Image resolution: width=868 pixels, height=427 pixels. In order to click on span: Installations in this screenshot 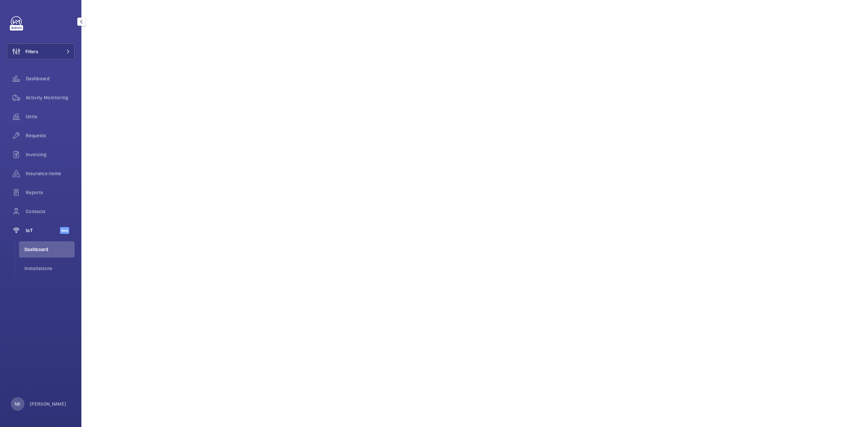, I will do `click(50, 269)`.